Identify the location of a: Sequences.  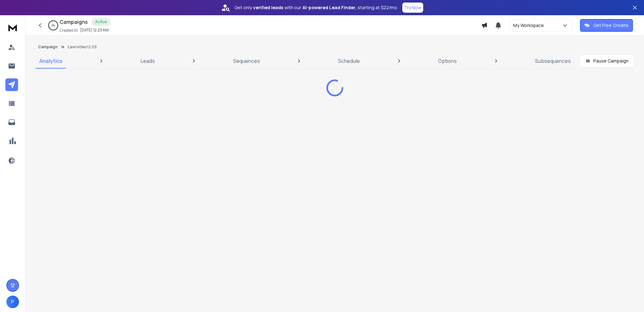
(246, 61).